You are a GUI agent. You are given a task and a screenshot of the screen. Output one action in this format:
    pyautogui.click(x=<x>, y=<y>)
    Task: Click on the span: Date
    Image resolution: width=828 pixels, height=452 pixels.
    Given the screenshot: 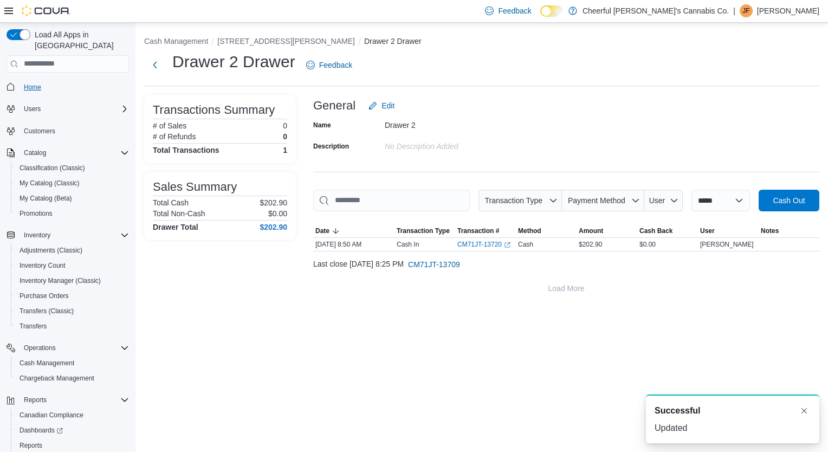 What is the action you would take?
    pyautogui.click(x=322, y=231)
    